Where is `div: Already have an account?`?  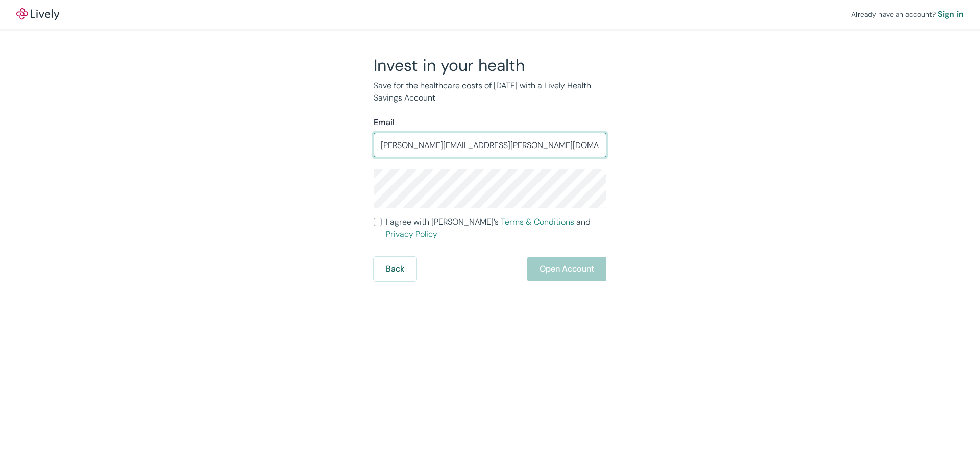 div: Already have an account? is located at coordinates (908, 14).